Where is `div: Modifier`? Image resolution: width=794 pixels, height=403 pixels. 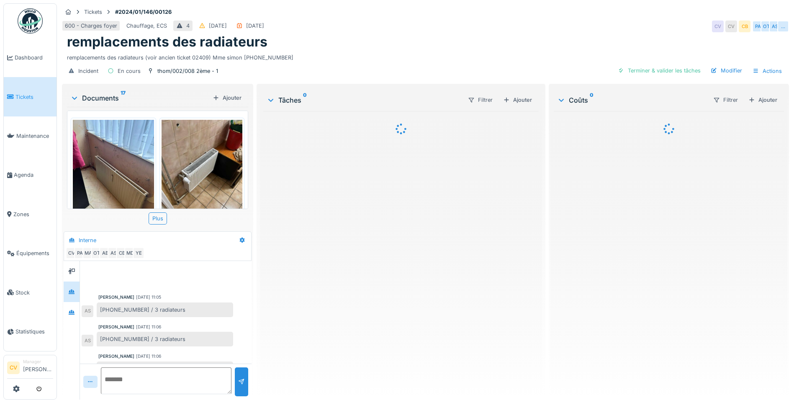
div: Modifier is located at coordinates (726, 70).